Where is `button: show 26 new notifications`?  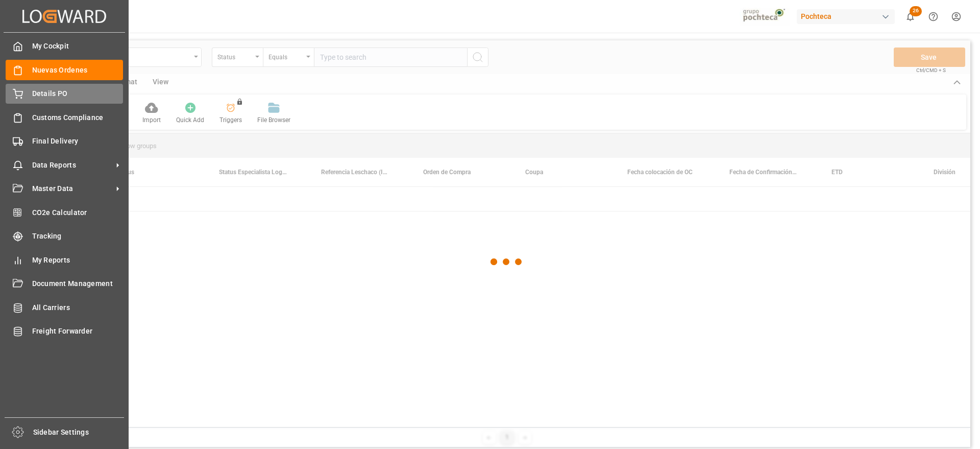
button: show 26 new notifications is located at coordinates (910, 16).